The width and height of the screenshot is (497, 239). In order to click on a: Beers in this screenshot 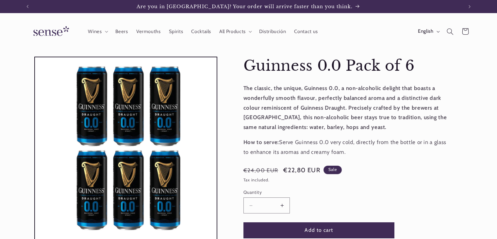, I will do `click(122, 31)`.